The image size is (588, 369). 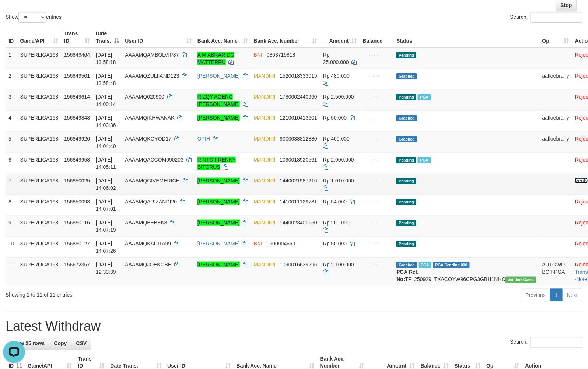 I want to click on a: CSV, so click(x=81, y=343).